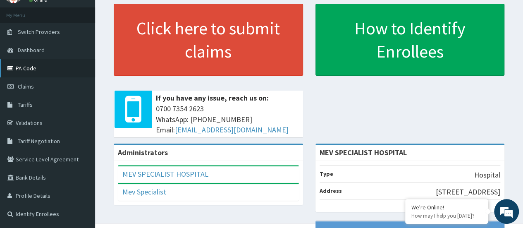  Describe the element at coordinates (208, 40) in the screenshot. I see `a: Click here to submit claims` at that location.